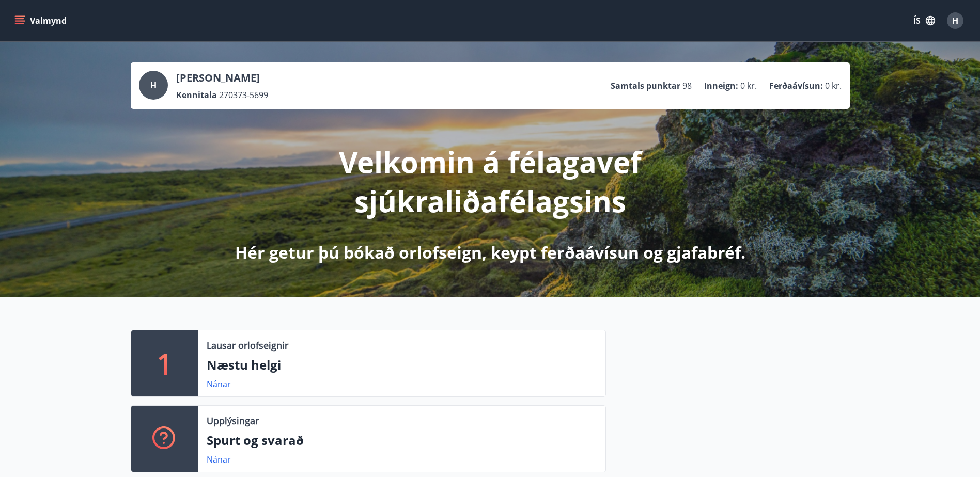 This screenshot has width=980, height=477. I want to click on button: H, so click(955, 21).